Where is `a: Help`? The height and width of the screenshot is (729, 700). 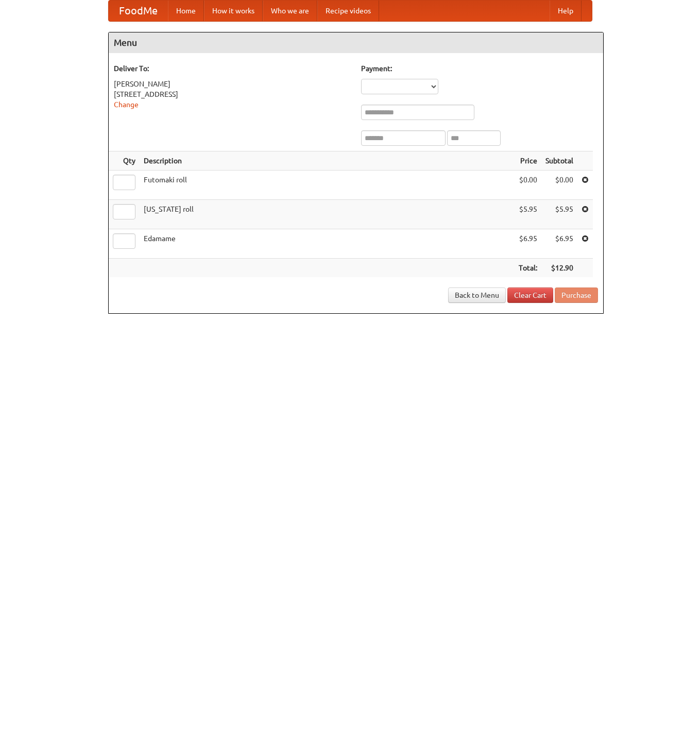
a: Help is located at coordinates (566, 11).